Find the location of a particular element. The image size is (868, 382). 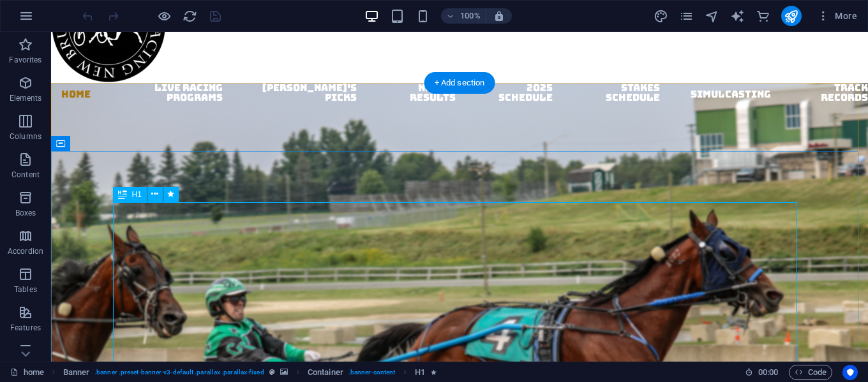

p: Tables is located at coordinates (26, 290).